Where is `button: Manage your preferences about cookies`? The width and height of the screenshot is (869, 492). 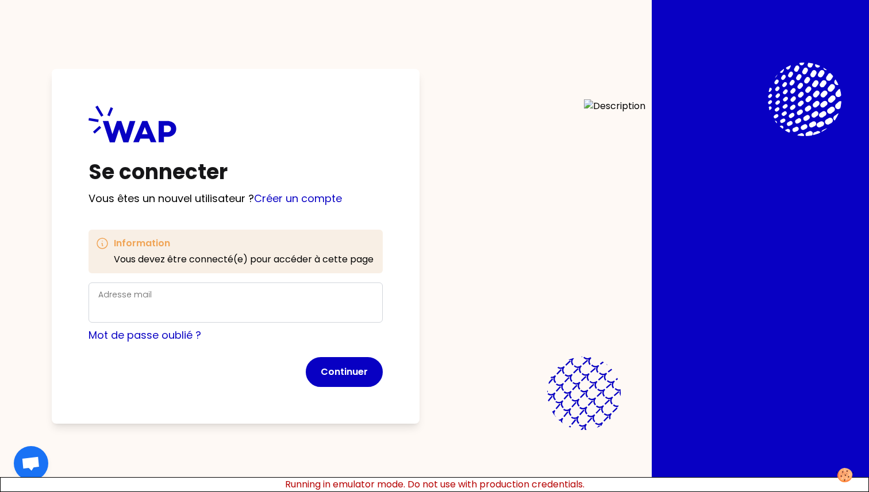 button: Manage your preferences about cookies is located at coordinates (844, 475).